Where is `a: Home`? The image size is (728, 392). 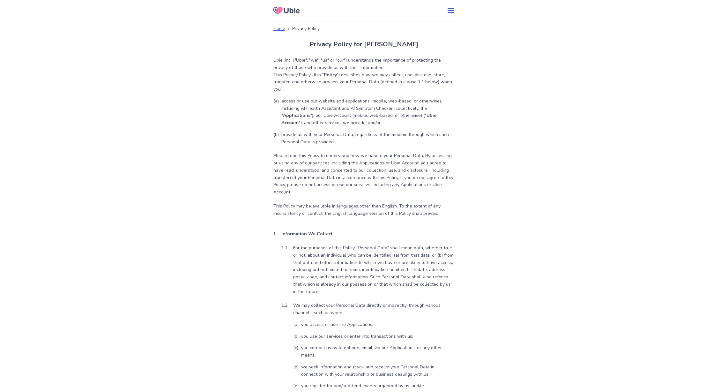
a: Home is located at coordinates (279, 28).